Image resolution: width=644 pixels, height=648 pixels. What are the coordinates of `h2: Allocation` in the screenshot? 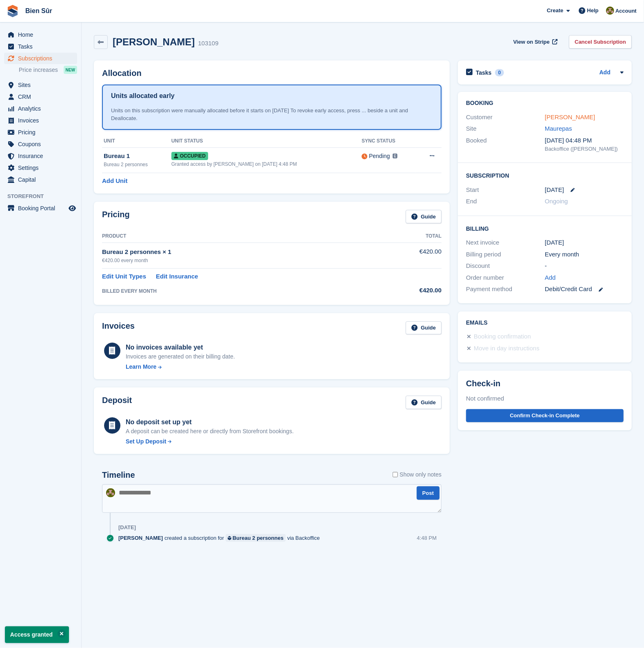 It's located at (272, 73).